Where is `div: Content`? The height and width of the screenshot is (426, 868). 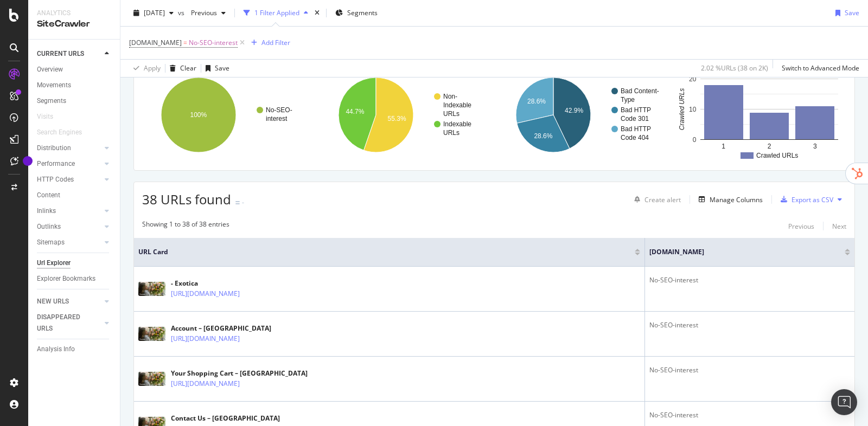 div: Content is located at coordinates (48, 195).